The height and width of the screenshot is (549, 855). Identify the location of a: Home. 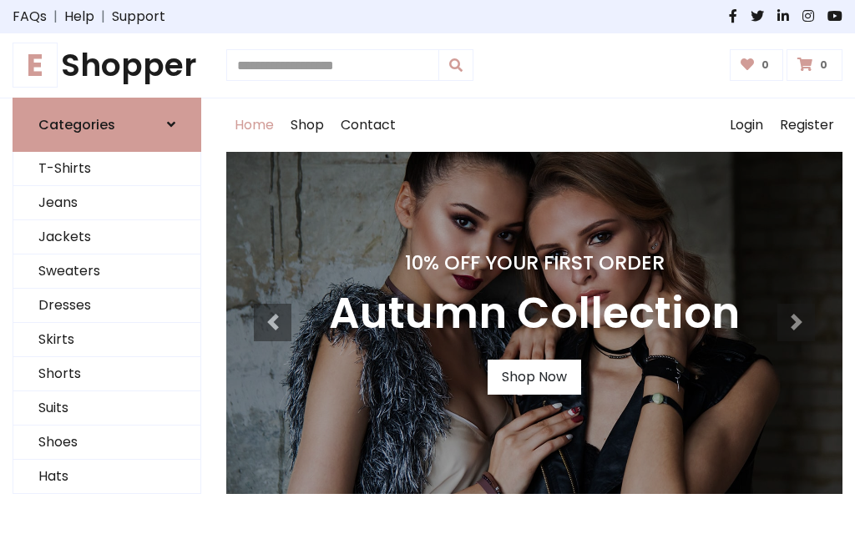
(254, 125).